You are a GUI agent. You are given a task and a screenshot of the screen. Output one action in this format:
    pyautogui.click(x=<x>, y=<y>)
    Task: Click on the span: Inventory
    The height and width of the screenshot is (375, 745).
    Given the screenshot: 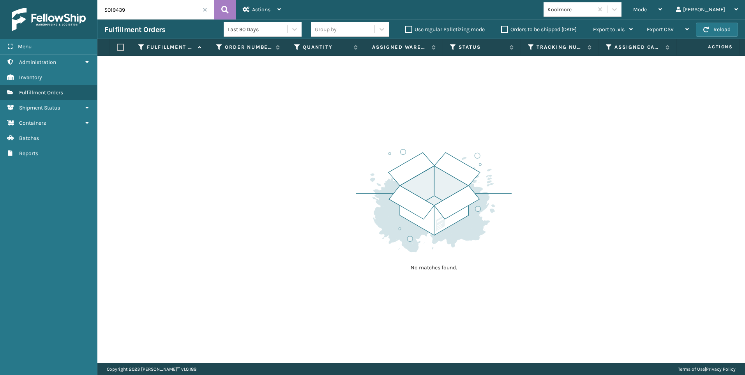 What is the action you would take?
    pyautogui.click(x=30, y=77)
    